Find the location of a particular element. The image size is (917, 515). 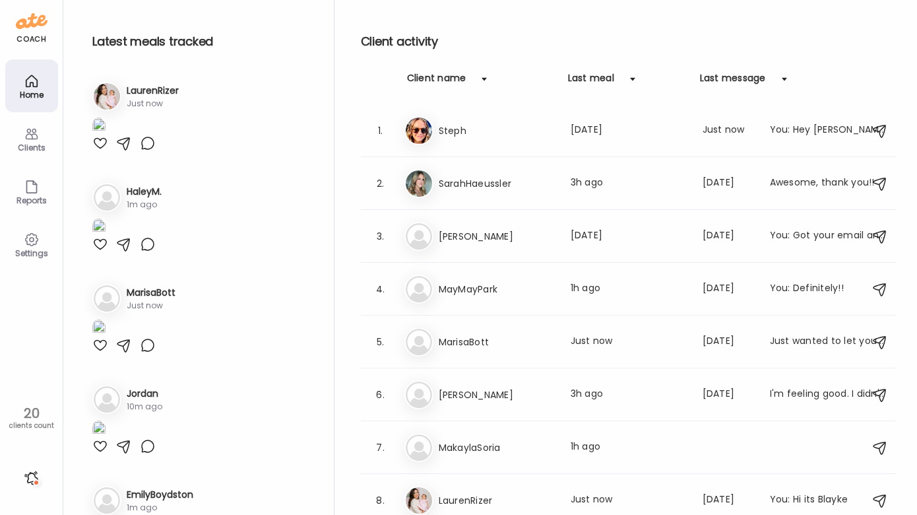

div: 8. is located at coordinates (381, 500).